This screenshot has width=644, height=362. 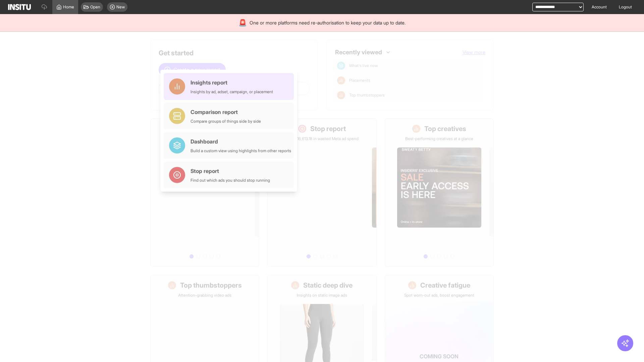 What do you see at coordinates (230, 180) in the screenshot?
I see `div: Find out which ads you should stop running` at bounding box center [230, 180].